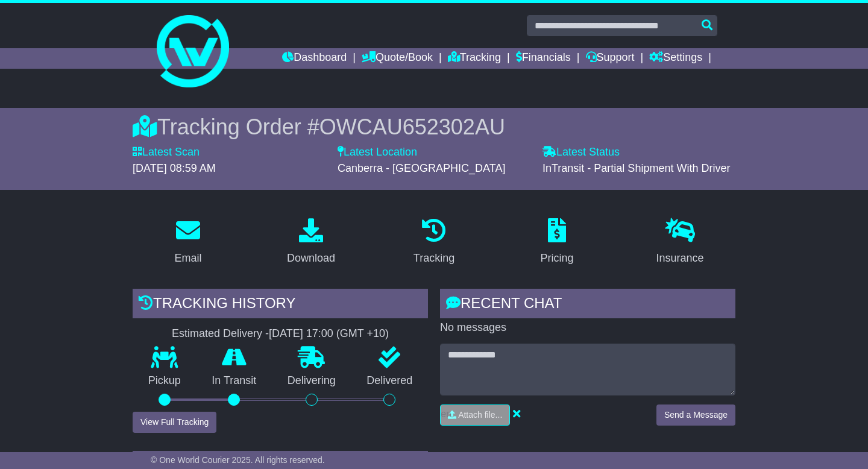  What do you see at coordinates (311, 258) in the screenshot?
I see `div: Download` at bounding box center [311, 258].